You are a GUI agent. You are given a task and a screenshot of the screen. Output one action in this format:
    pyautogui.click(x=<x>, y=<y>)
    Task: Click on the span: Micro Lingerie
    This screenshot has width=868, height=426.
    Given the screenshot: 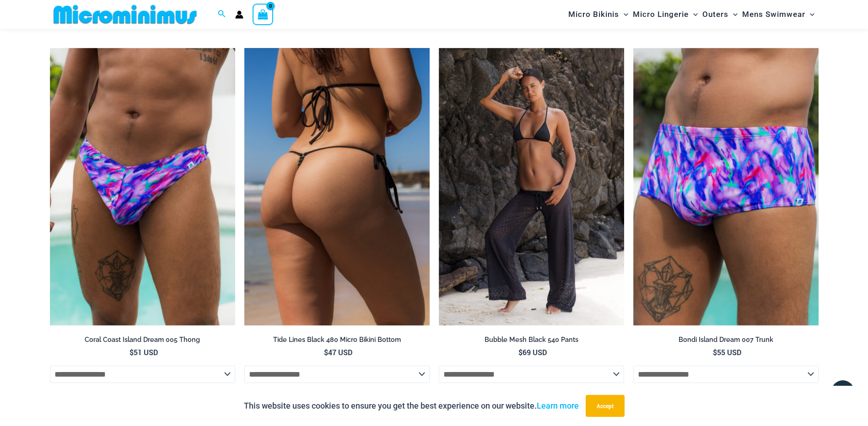 What is the action you would take?
    pyautogui.click(x=661, y=14)
    